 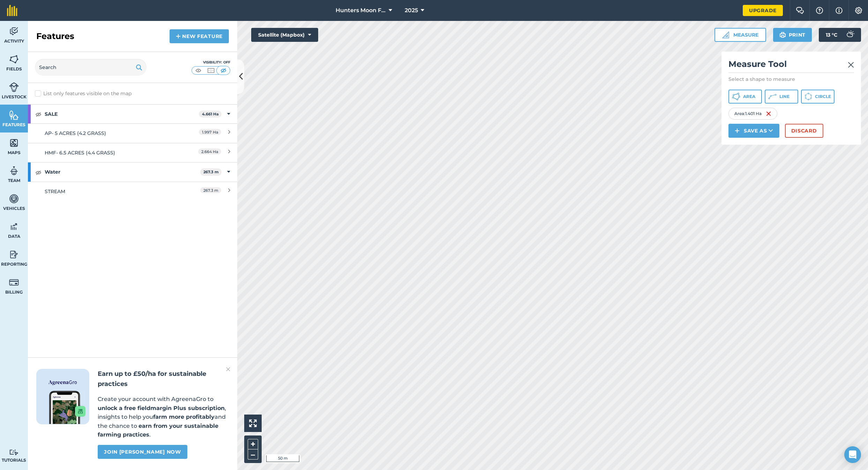 What do you see at coordinates (123, 172) in the screenshot?
I see `strong: Water` at bounding box center [123, 172].